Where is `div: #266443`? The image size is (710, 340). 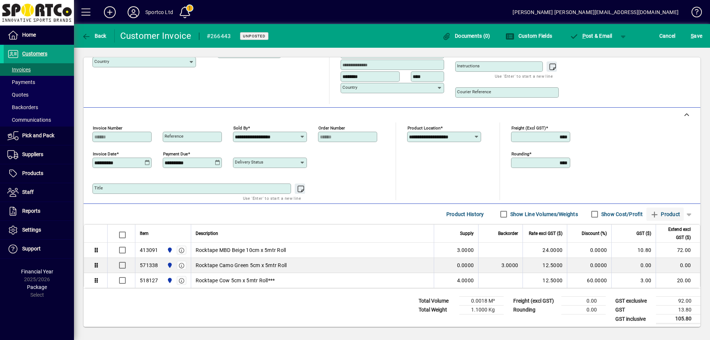 div: #266443 is located at coordinates (219, 36).